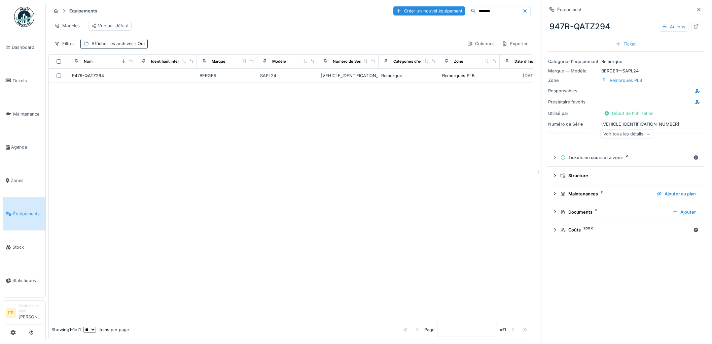 This screenshot has height=344, width=712. What do you see at coordinates (31, 308) in the screenshot?
I see `div: Gestionnaire local` at bounding box center [31, 308].